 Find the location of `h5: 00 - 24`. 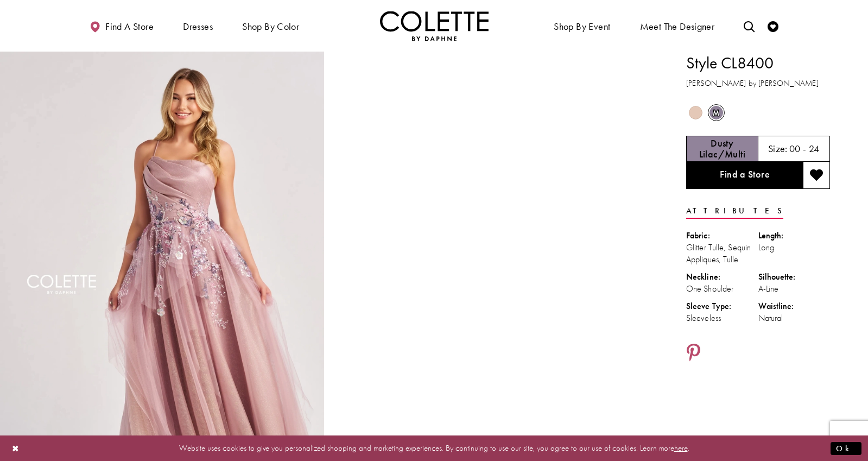

h5: 00 - 24 is located at coordinates (804, 149).